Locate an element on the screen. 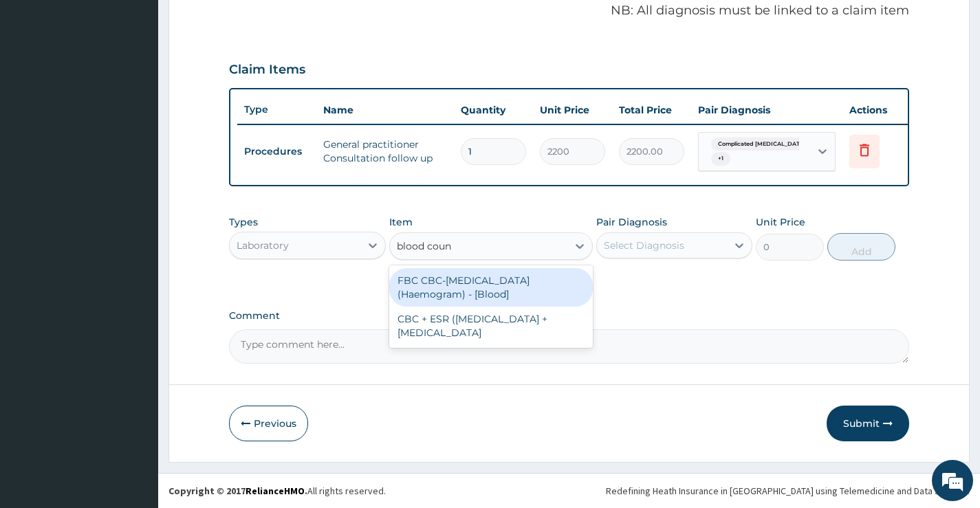 The width and height of the screenshot is (980, 508). label: Pair Diagnosis is located at coordinates (631, 222).